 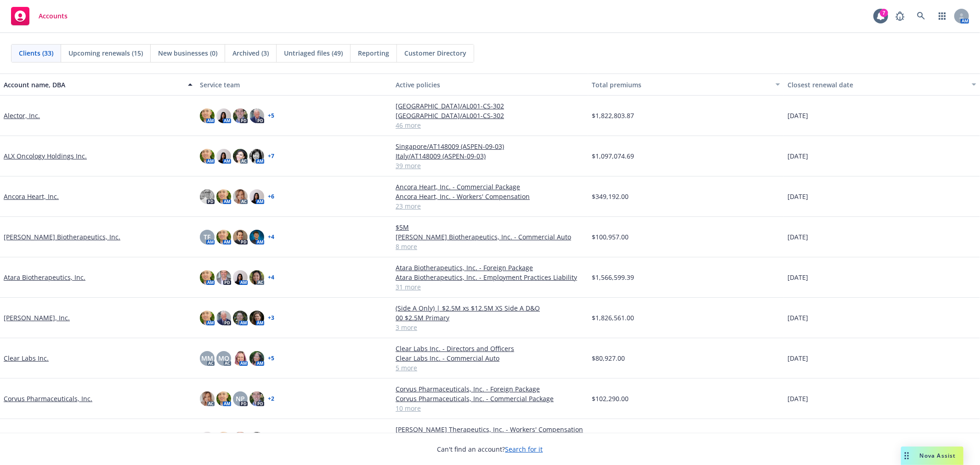 What do you see at coordinates (921, 16) in the screenshot?
I see `a: Search` at bounding box center [921, 16].